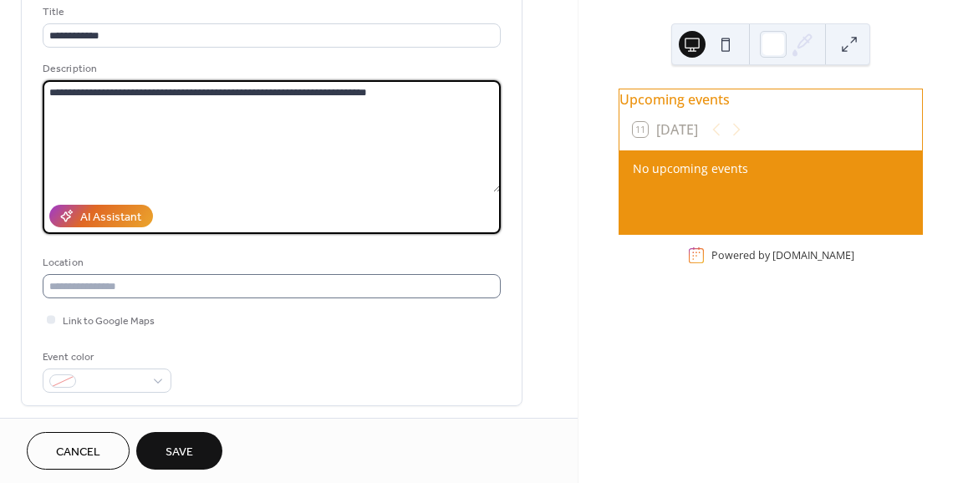 This screenshot has width=963, height=483. Describe the element at coordinates (105, 357) in the screenshot. I see `div: Event color` at that location.